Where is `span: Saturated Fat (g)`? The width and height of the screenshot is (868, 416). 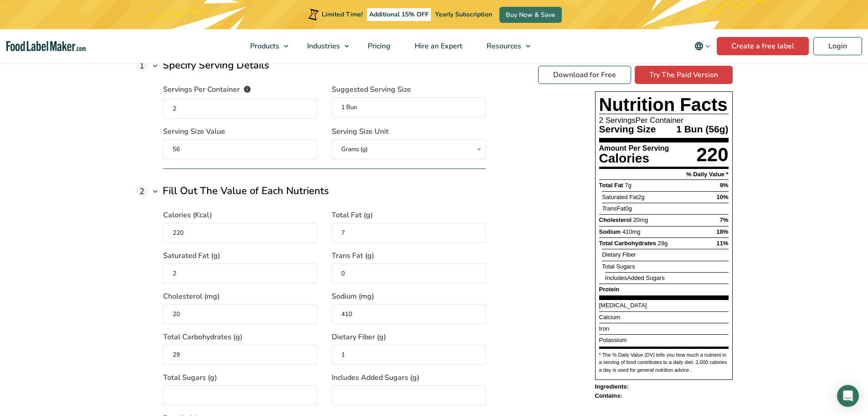 span: Saturated Fat (g) is located at coordinates (191, 256).